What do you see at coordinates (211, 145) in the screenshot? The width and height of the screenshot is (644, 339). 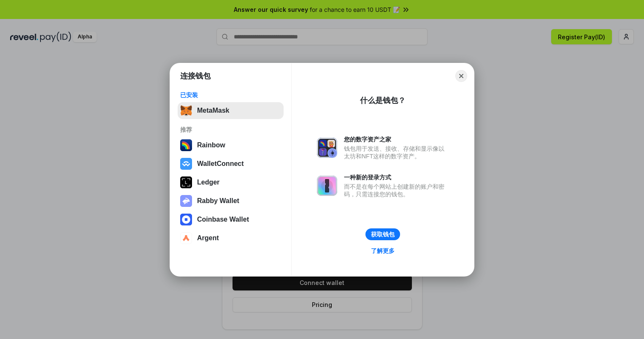 I see `div: Rainbow` at bounding box center [211, 145].